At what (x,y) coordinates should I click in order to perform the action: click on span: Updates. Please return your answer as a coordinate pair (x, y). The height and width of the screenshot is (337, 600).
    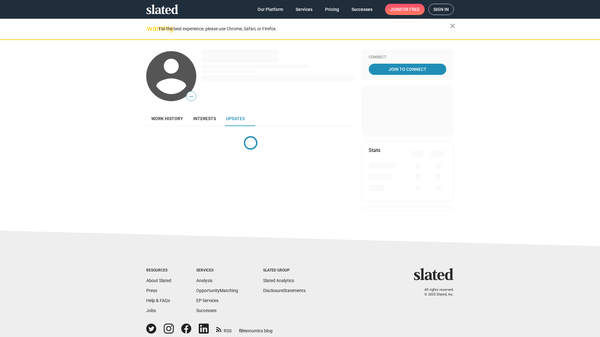
    Looking at the image, I should click on (235, 119).